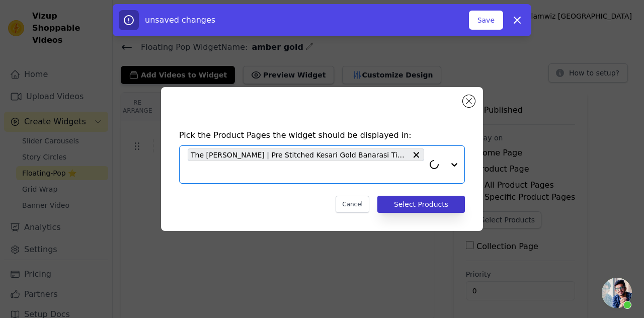 The height and width of the screenshot is (318, 644). I want to click on button: Cancel, so click(352, 204).